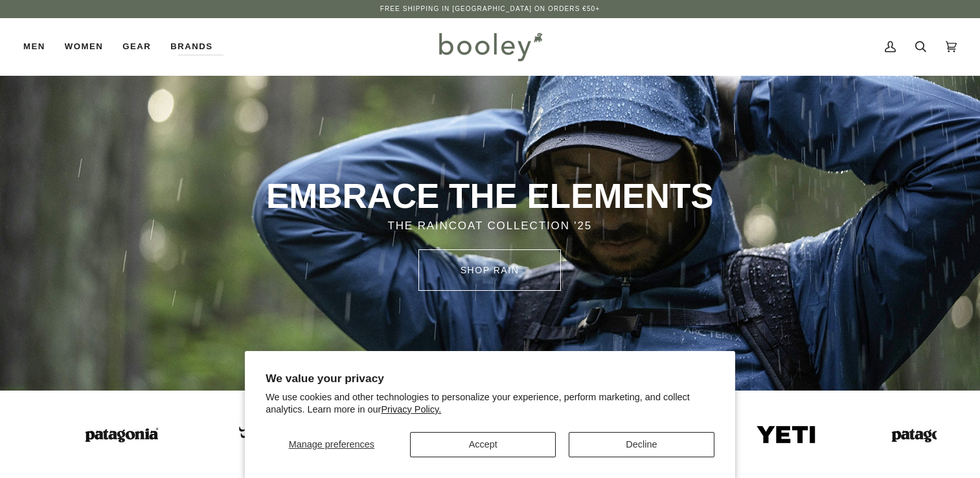  What do you see at coordinates (490, 226) in the screenshot?
I see `p: THE RAINCOAT COLLECTION '25` at bounding box center [490, 226].